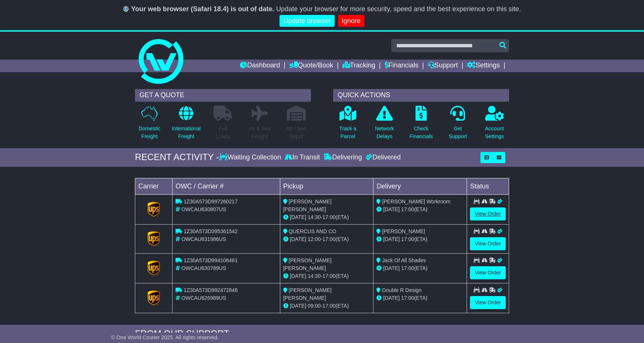 This screenshot has height=343, width=644. What do you see at coordinates (421, 95) in the screenshot?
I see `div: QUICK ACTIONS` at bounding box center [421, 95].